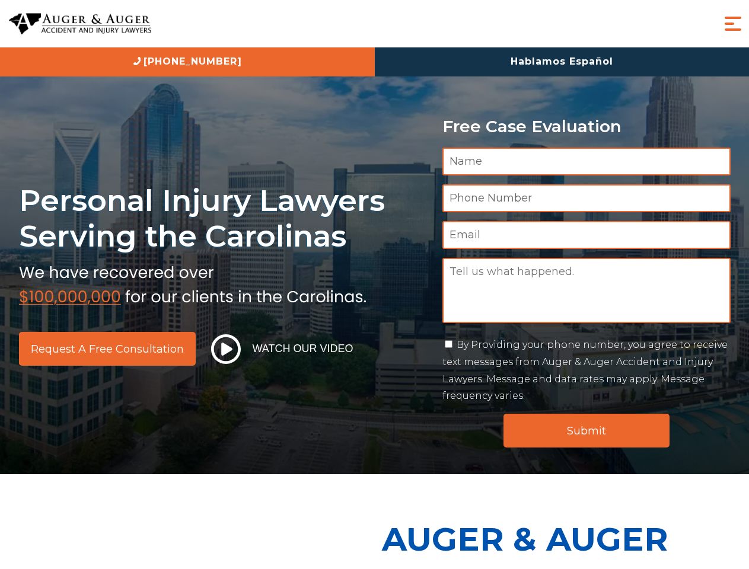  Describe the element at coordinates (587, 126) in the screenshot. I see `p: Free Case Evaluation` at that location.